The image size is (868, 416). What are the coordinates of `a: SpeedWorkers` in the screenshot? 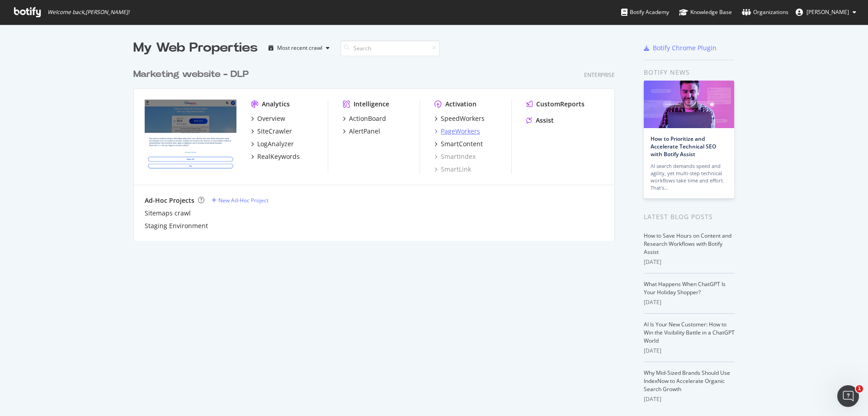 It's located at (460, 119).